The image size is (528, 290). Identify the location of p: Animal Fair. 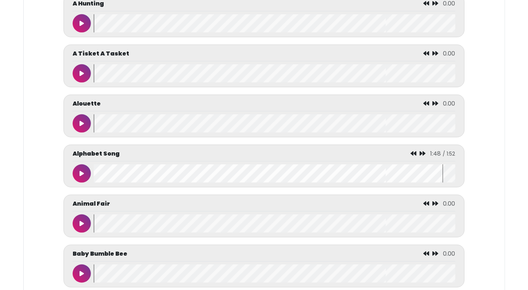
(91, 204).